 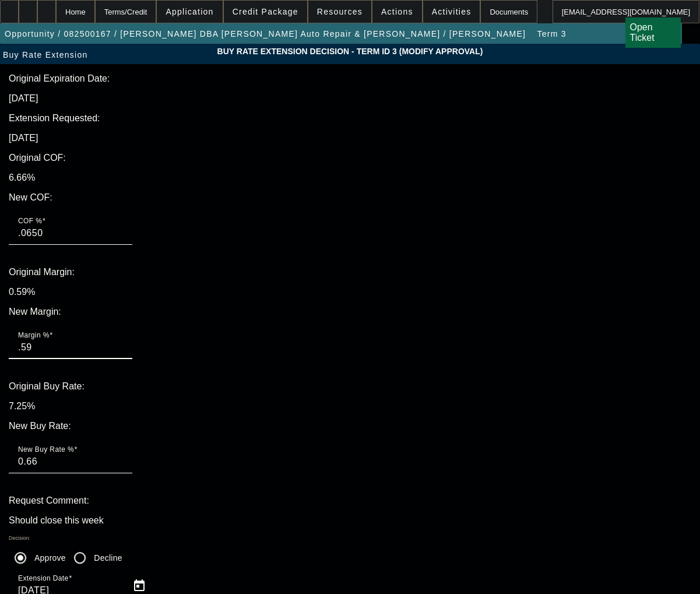 I want to click on p: Original Buy Rate:, so click(x=350, y=387).